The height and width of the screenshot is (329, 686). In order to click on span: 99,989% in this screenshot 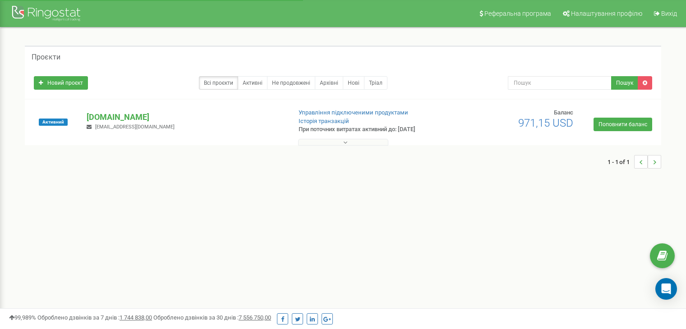, I will do `click(23, 317)`.